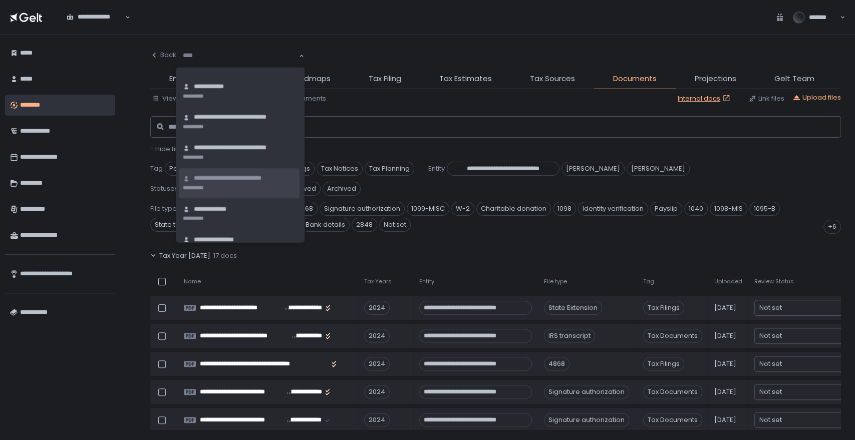 Image resolution: width=855 pixels, height=440 pixels. What do you see at coordinates (570, 336) in the screenshot?
I see `div: IRS transcript` at bounding box center [570, 336].